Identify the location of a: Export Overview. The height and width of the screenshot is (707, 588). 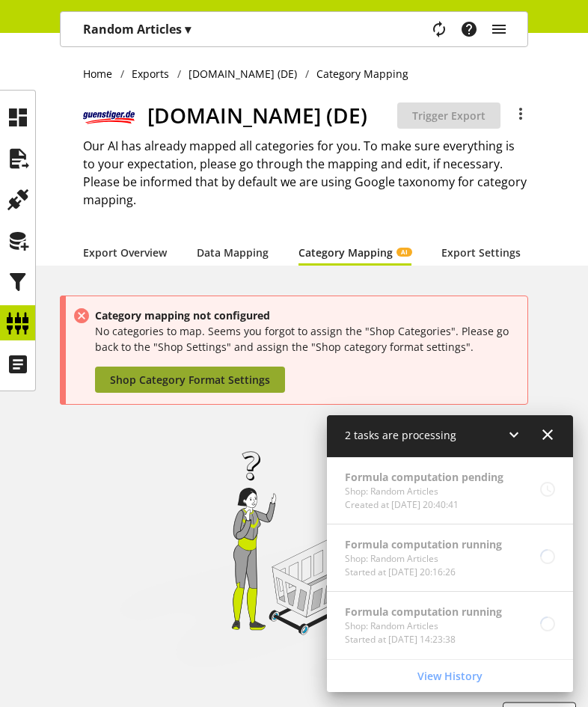
(125, 252).